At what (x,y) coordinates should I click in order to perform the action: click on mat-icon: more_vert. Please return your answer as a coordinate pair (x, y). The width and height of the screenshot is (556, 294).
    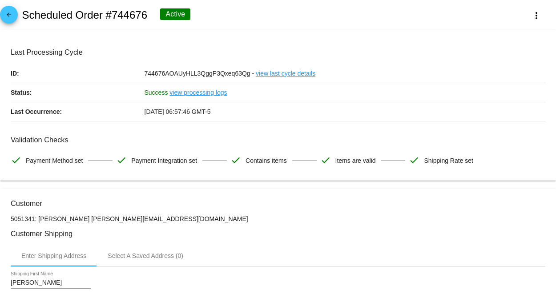
    Looking at the image, I should click on (537, 16).